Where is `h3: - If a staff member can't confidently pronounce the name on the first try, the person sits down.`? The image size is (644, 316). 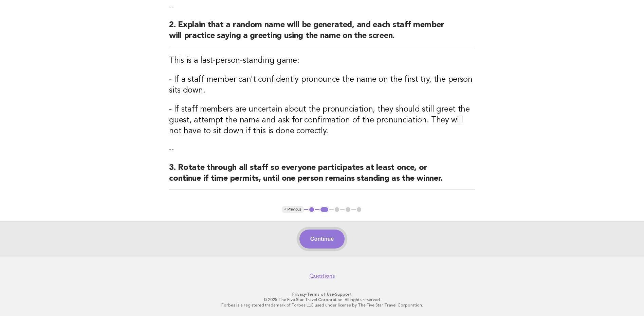
h3: - If a staff member can't confidently pronounce the name on the first try, the person sits down. is located at coordinates (322, 85).